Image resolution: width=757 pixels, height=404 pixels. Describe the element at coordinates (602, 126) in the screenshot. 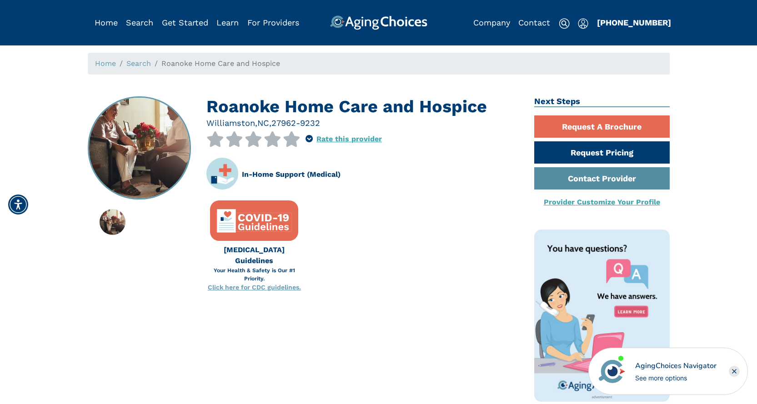

I see `a: Request A Brochure` at that location.